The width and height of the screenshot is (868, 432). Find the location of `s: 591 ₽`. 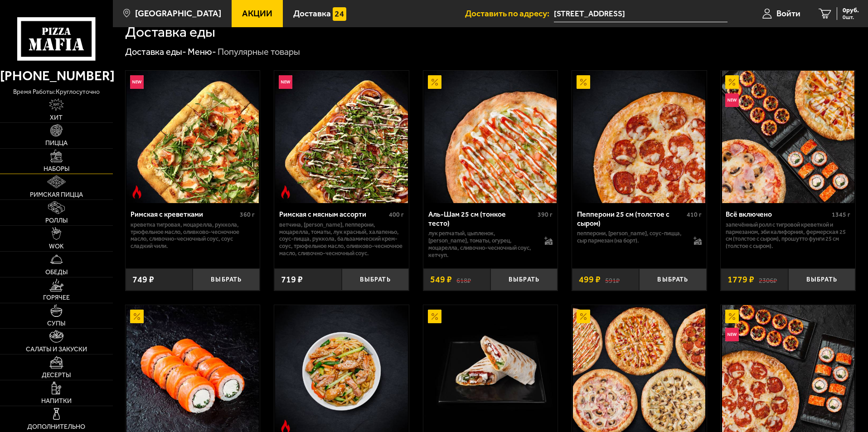

s: 591 ₽ is located at coordinates (612, 280).